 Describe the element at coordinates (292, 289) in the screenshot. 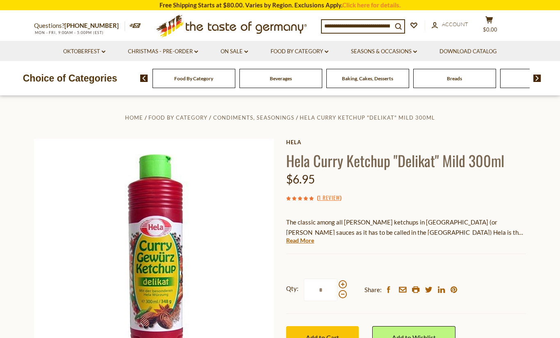

I see `strong: Qty:` at that location.